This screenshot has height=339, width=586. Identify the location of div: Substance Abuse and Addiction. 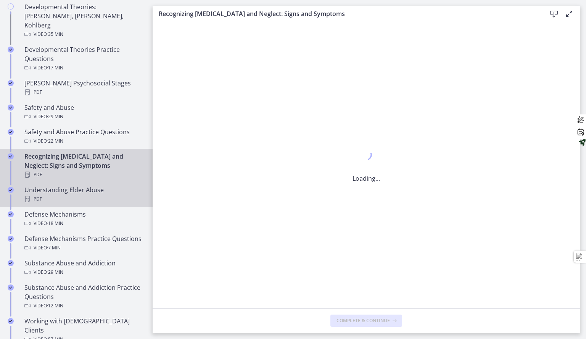
(84, 268).